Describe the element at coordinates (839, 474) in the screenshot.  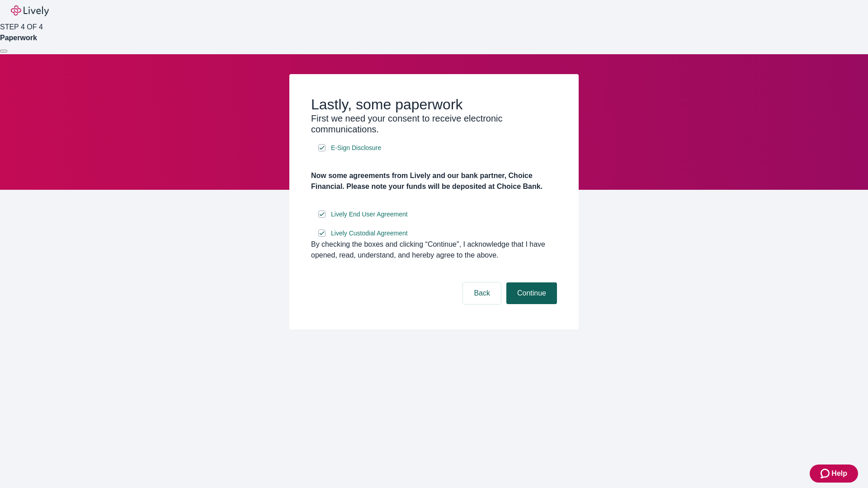
I see `span: Help` at that location.